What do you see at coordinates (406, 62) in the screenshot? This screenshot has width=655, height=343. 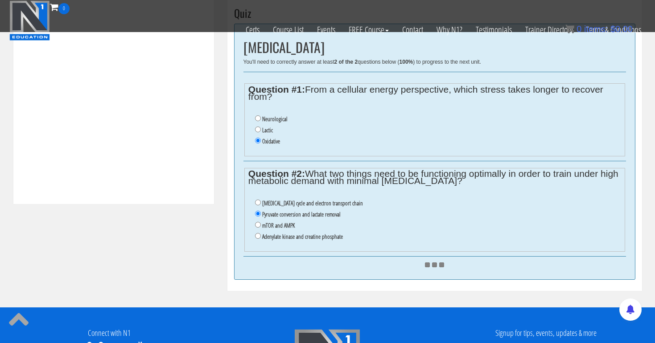 I see `b: 100%` at bounding box center [406, 62].